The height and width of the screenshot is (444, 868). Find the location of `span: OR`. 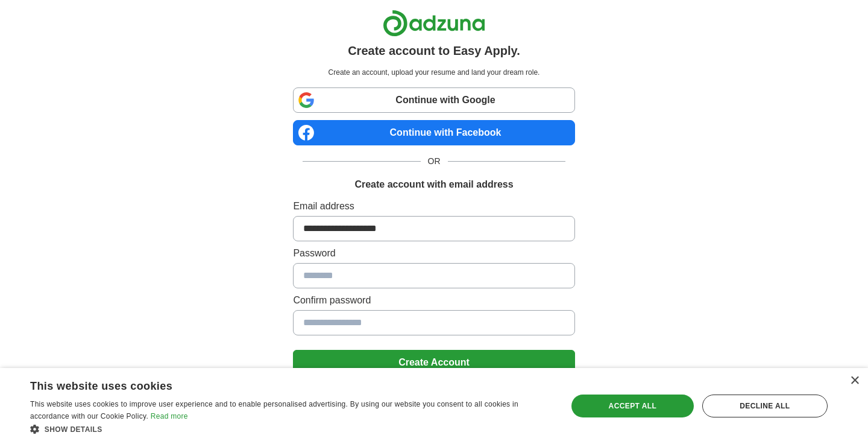

span: OR is located at coordinates (434, 161).